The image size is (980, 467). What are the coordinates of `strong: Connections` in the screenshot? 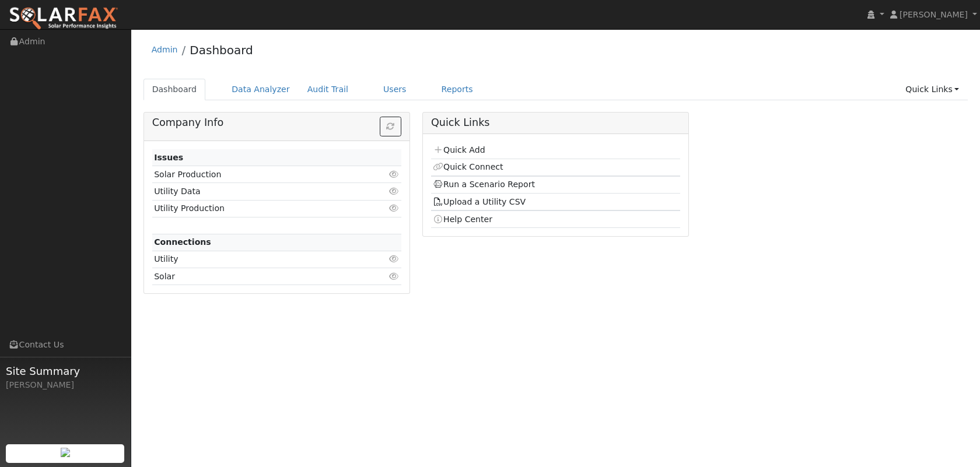 It's located at (183, 242).